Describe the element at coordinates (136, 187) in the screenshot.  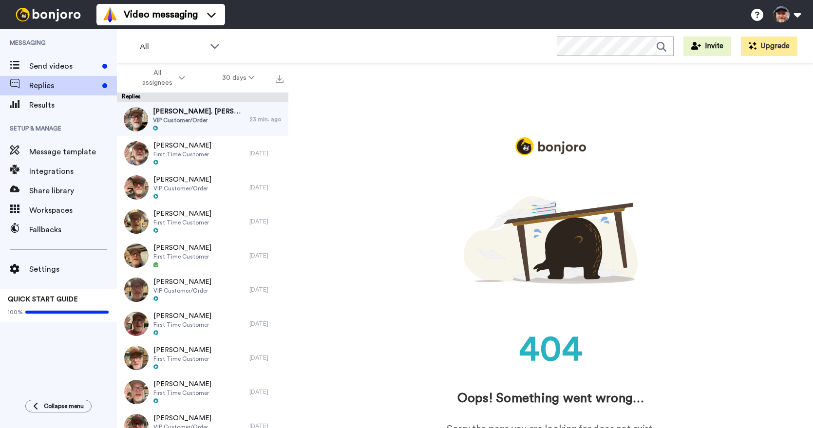
I see `img: 696548fe-9019-4541-b037-09ffec3104fa-thumb.jpg` at that location.